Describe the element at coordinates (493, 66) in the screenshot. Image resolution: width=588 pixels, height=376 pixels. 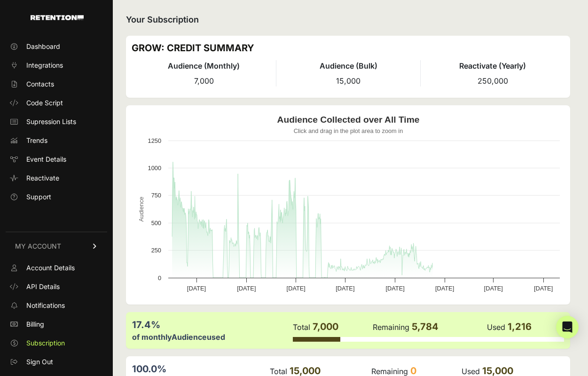
I see `h4: Reactivate (Yearly)` at that location.